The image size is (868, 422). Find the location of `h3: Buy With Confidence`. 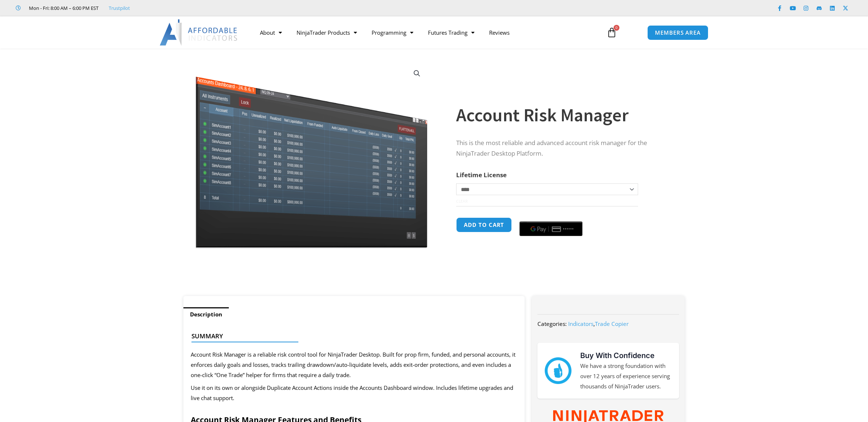

h3: Buy With Confidence is located at coordinates (626, 355).